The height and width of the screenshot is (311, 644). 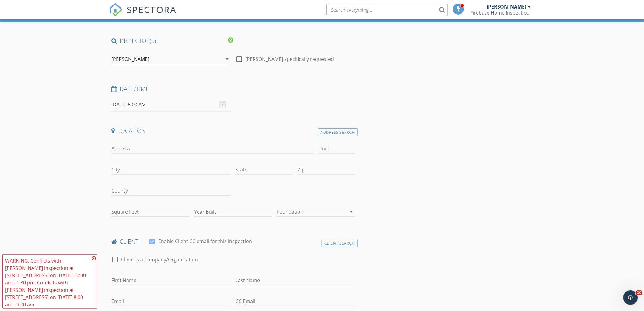 I want to click on h4: Location, so click(x=233, y=130).